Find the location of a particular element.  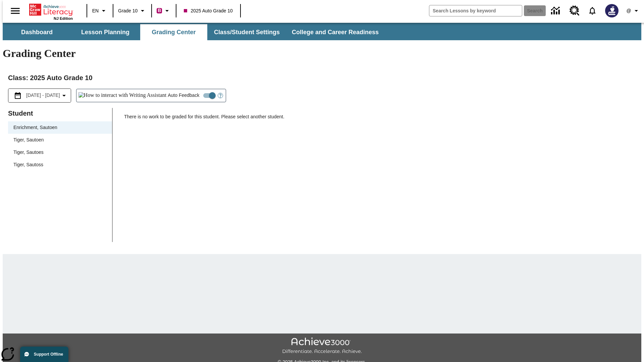

button: Open Help for Writing Assistant is located at coordinates (220, 96).